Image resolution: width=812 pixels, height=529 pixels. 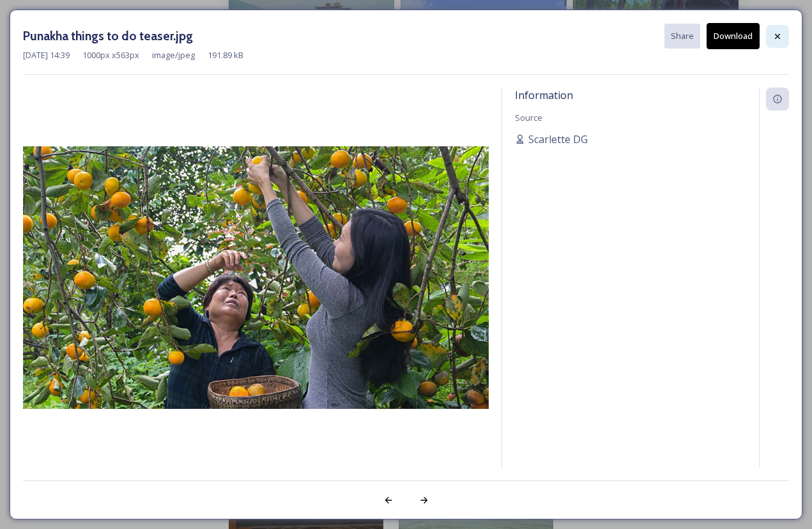 What do you see at coordinates (544, 95) in the screenshot?
I see `span: Information` at bounding box center [544, 95].